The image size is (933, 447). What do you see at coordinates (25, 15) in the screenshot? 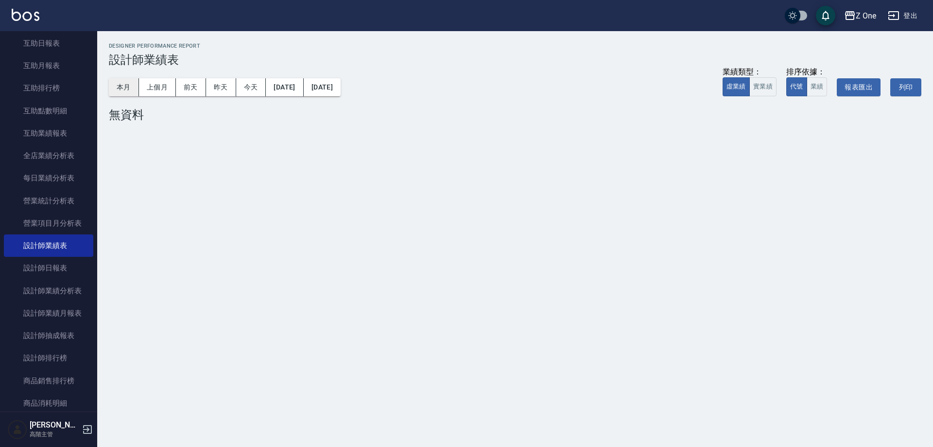
I see `img: Logo` at bounding box center [25, 15].